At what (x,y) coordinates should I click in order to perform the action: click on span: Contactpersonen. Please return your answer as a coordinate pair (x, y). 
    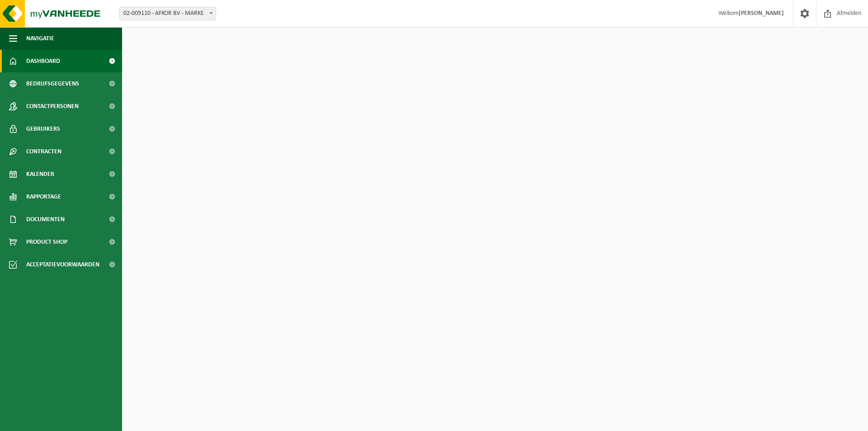
    Looking at the image, I should click on (52, 106).